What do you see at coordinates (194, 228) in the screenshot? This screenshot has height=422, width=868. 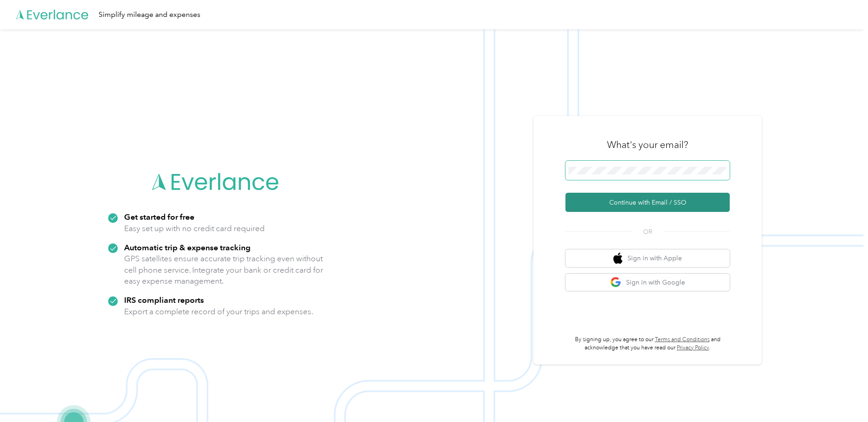 I see `p: Easy set up with no credit card required` at bounding box center [194, 228].